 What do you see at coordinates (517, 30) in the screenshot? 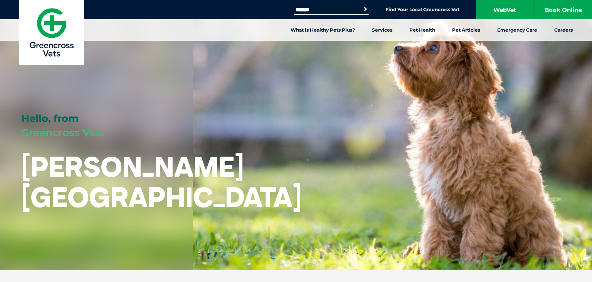
I see `a: Emergency Care` at bounding box center [517, 30].